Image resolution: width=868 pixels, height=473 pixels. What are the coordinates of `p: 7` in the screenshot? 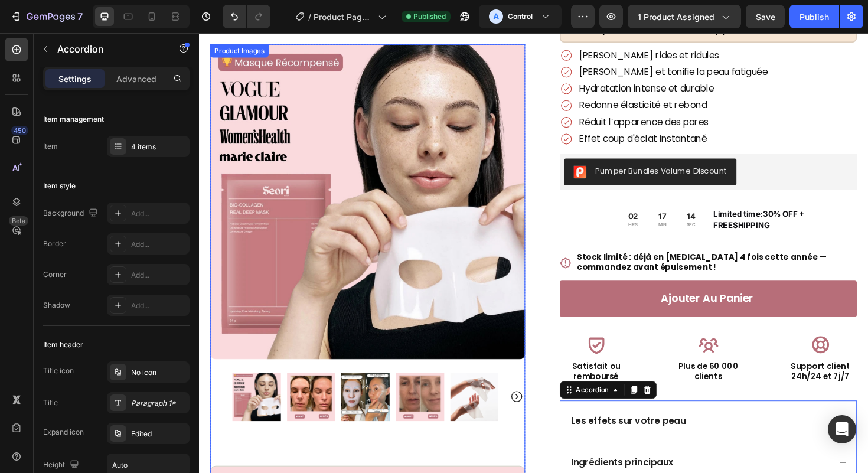 It's located at (80, 16).